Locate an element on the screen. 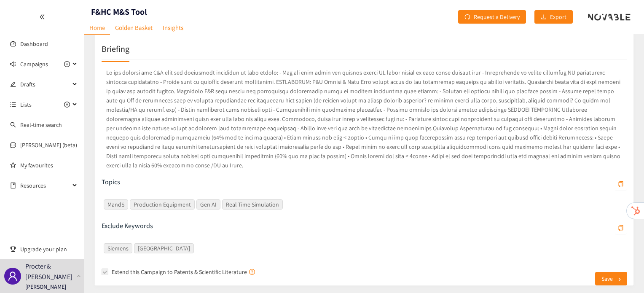 Image resolution: width=644 pixels, height=293 pixels. button: Save is located at coordinates (611, 279).